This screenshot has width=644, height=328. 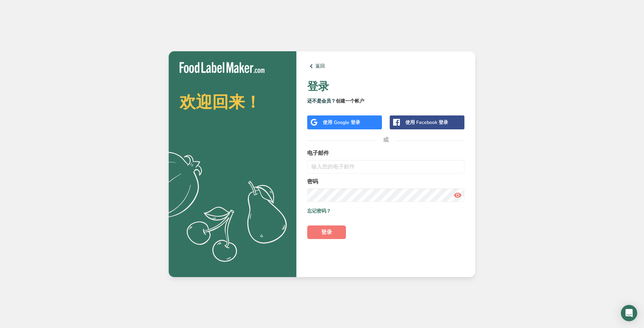 I want to click on h1: 登录, so click(x=386, y=87).